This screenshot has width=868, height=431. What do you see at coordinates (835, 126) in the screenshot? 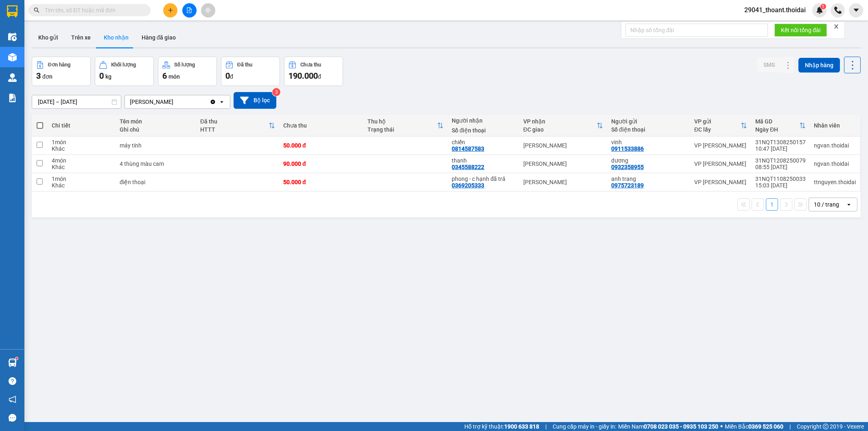
I see `div: Nhân viên` at bounding box center [835, 126].